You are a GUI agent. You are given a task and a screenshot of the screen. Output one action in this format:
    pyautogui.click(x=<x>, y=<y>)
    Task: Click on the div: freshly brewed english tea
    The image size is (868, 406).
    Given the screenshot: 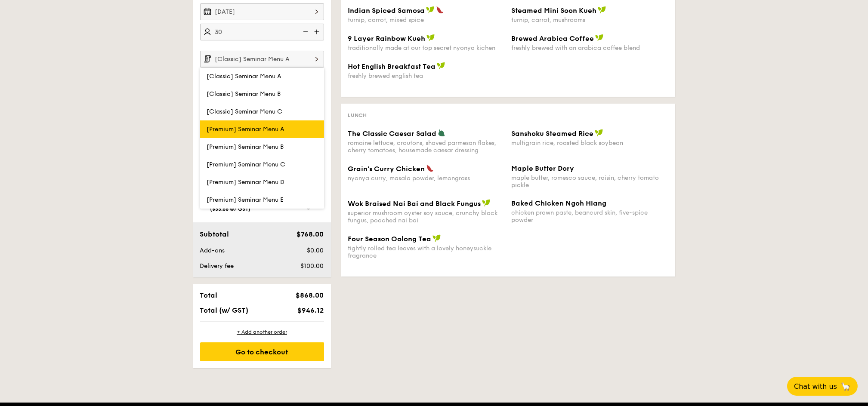 What is the action you would take?
    pyautogui.click(x=427, y=76)
    